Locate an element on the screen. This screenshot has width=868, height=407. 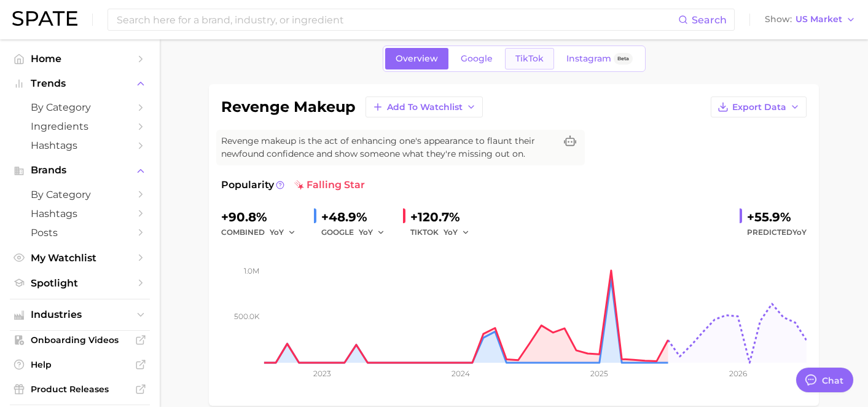
span: Revenge makeup is the act of enhancing one's appearance to flaunt their newfound confidence and s... is located at coordinates (388, 148).